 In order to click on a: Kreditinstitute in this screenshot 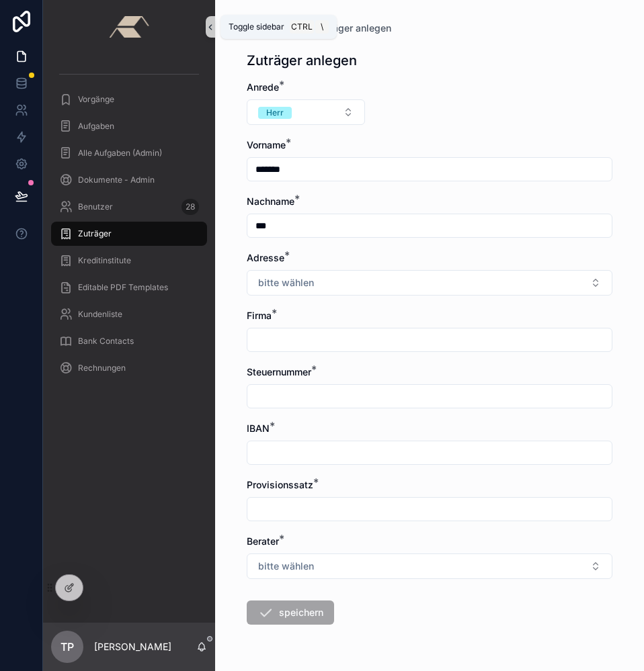, I will do `click(129, 260)`.